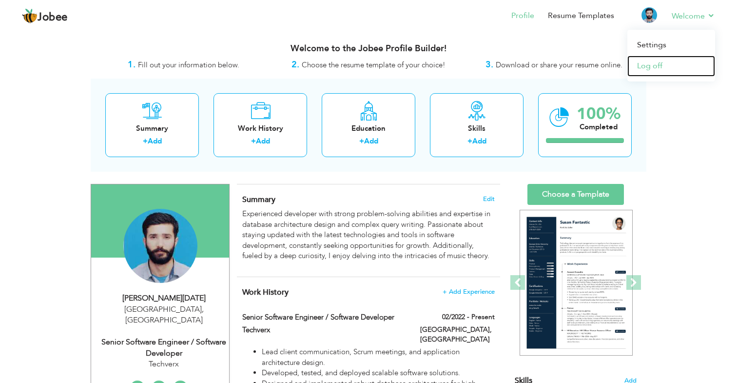 This screenshot has height=383, width=737. I want to click on a: Profile, so click(522, 16).